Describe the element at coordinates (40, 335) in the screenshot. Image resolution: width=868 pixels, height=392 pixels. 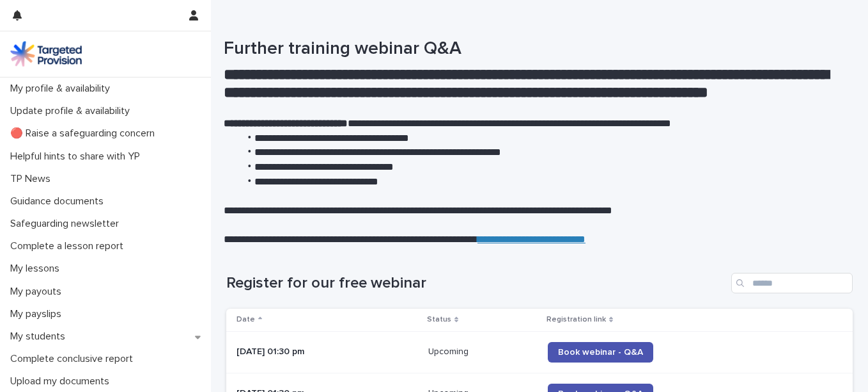
I see `p: My students` at that location.